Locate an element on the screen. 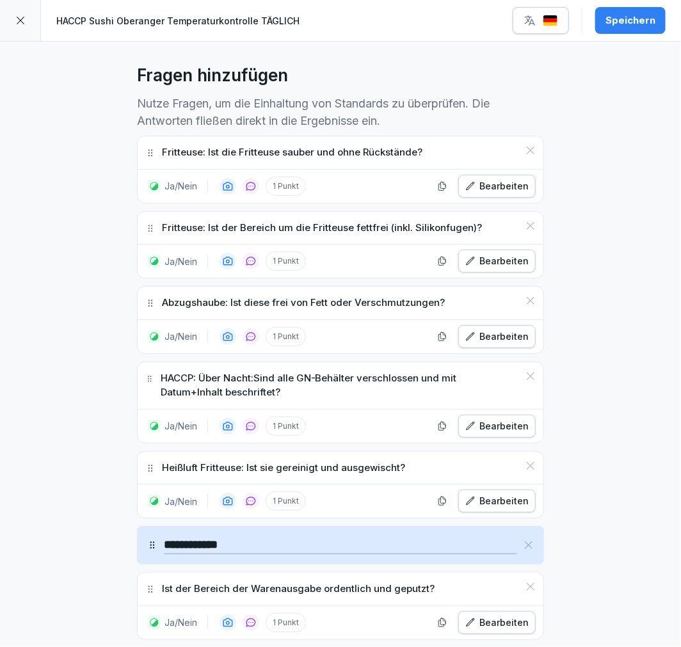  p: Ist der Bereich der Warenausgabe ordentlich und geputzt? is located at coordinates (298, 589).